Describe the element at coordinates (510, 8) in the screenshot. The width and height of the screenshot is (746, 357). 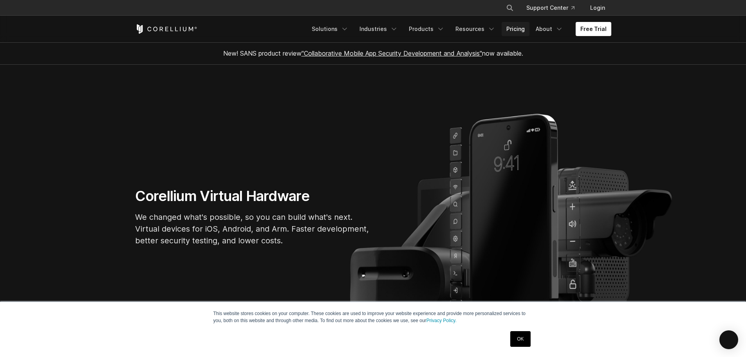
I see `button: Search` at that location.